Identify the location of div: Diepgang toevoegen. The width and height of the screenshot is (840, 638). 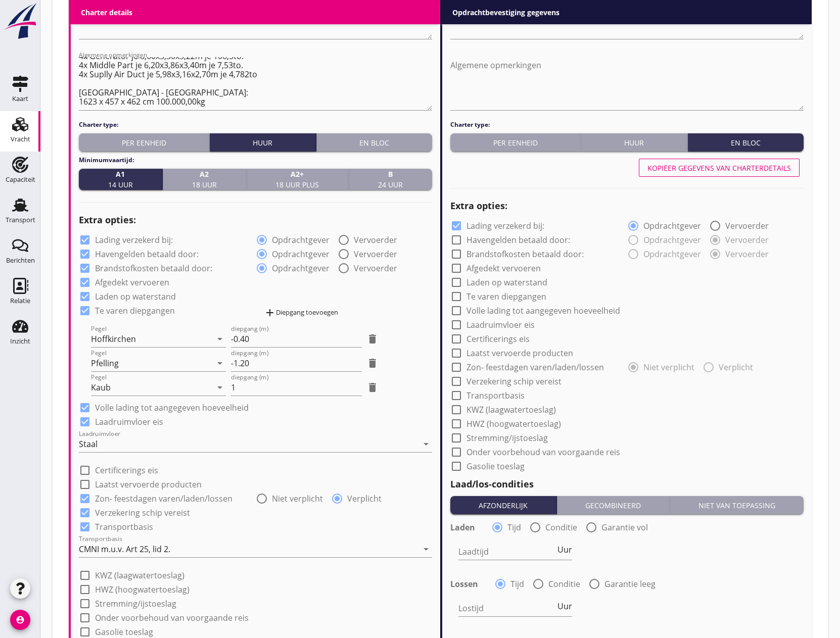
(301, 313).